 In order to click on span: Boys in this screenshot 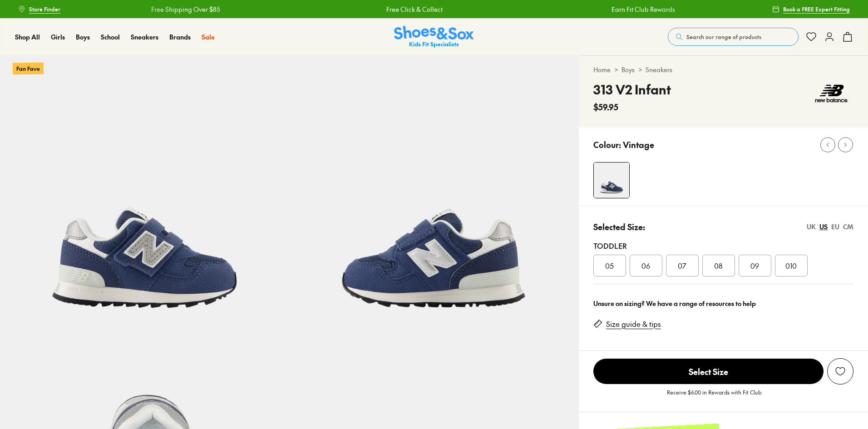, I will do `click(82, 36)`.